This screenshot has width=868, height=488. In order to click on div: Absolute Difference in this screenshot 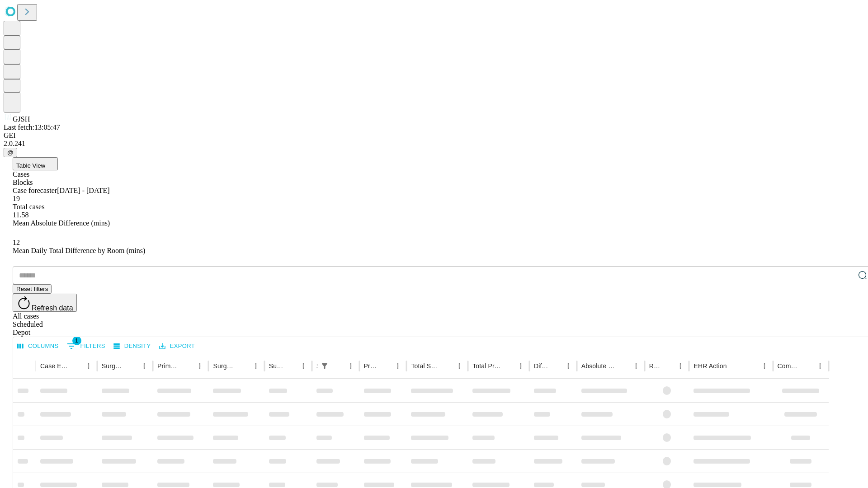, I will do `click(599, 366)`.